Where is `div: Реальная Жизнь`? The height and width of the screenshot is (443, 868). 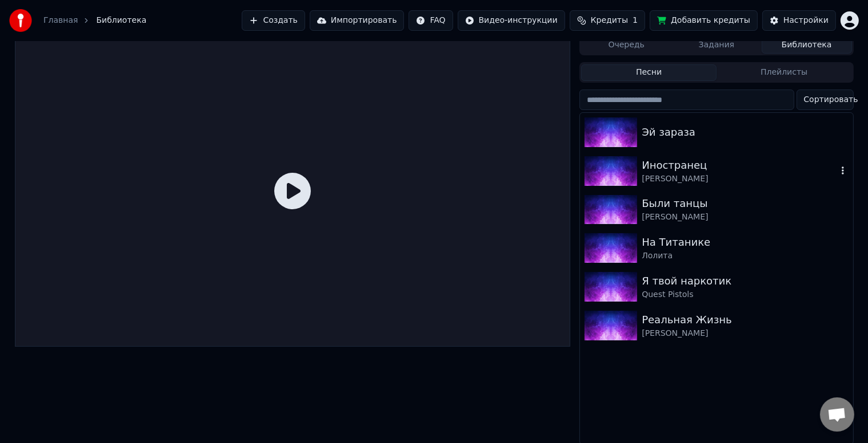
div: Реальная Жизнь is located at coordinates (744, 320).